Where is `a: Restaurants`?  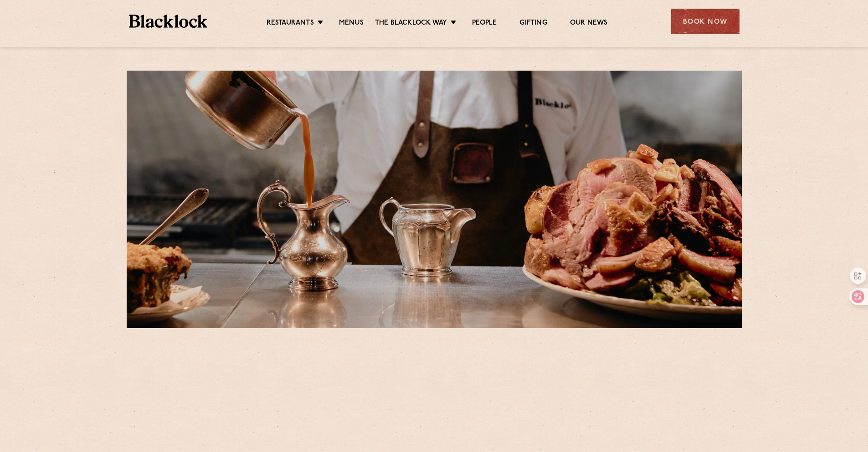
a: Restaurants is located at coordinates (290, 23).